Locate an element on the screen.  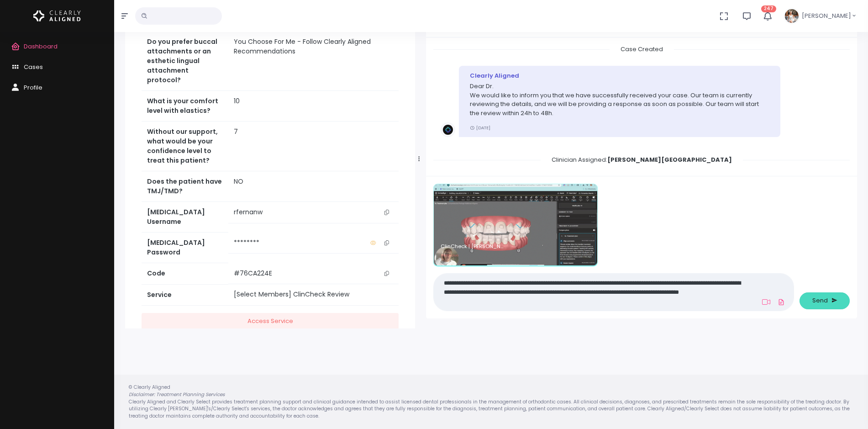
td: 10 is located at coordinates (313, 106).